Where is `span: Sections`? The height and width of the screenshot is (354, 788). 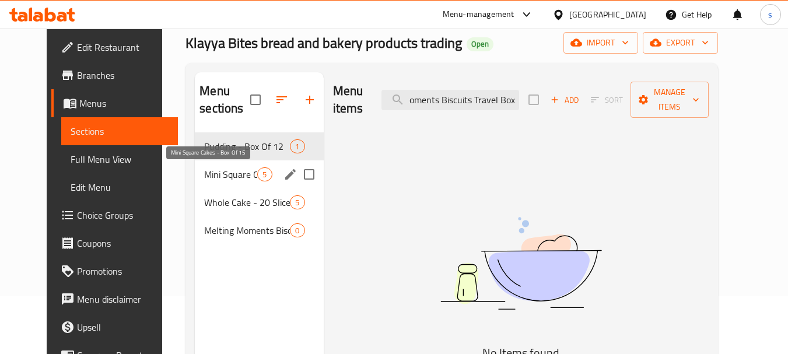
span: Sections is located at coordinates (120, 131).